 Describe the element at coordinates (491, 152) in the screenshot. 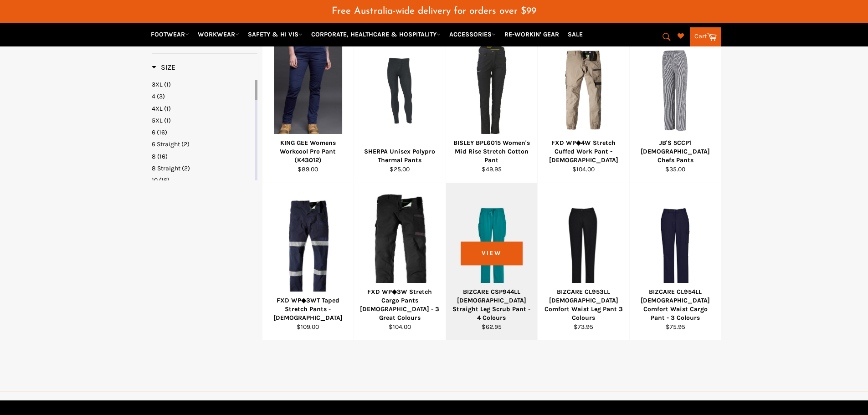

I see `div: BISLEY BPL6015 Women's Mid Rise Stretch Cotton Pant` at that location.